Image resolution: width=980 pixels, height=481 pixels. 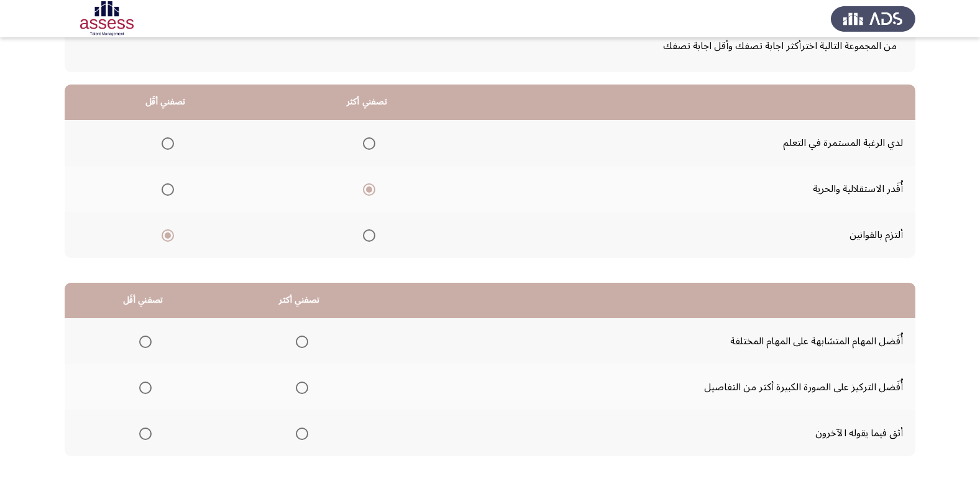 What do you see at coordinates (692, 189) in the screenshot?
I see `td: أُقَدر الاستقلالية والحرية` at bounding box center [692, 189].